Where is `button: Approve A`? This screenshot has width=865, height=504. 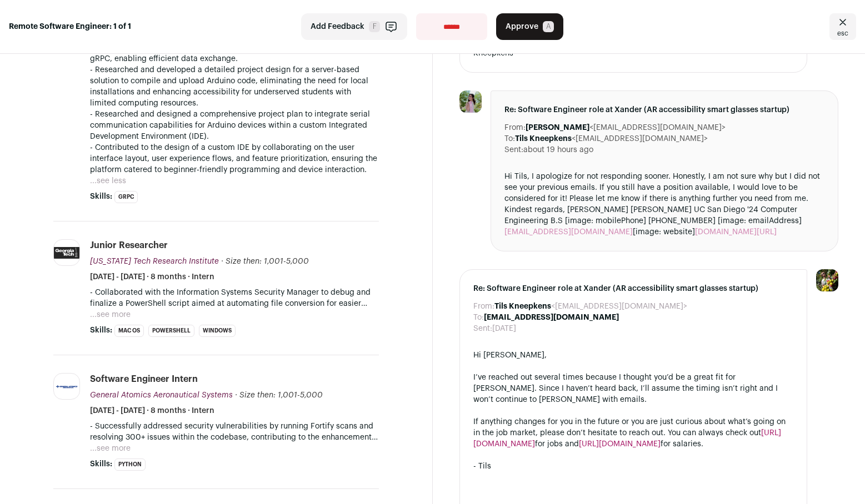
button: Approve A is located at coordinates (530, 27).